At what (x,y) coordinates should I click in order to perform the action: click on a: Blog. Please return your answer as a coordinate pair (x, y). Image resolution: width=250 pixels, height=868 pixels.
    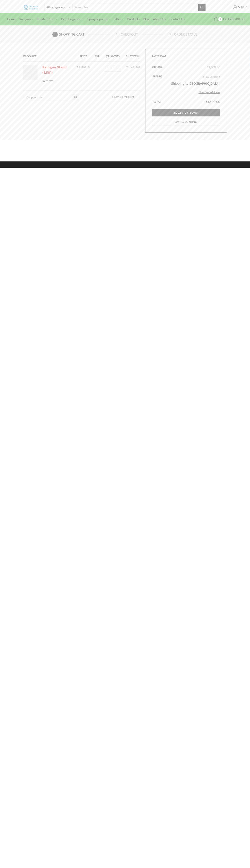
    Looking at the image, I should click on (146, 19).